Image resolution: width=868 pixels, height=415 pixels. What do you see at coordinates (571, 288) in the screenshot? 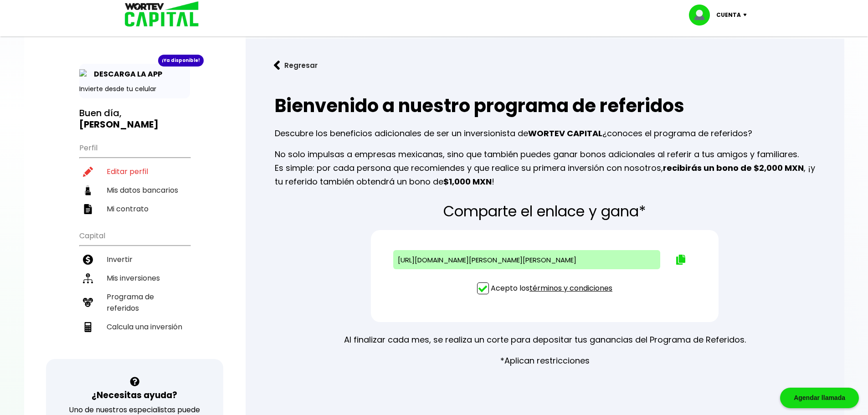
I see `a: términos y condiciones` at bounding box center [571, 288].